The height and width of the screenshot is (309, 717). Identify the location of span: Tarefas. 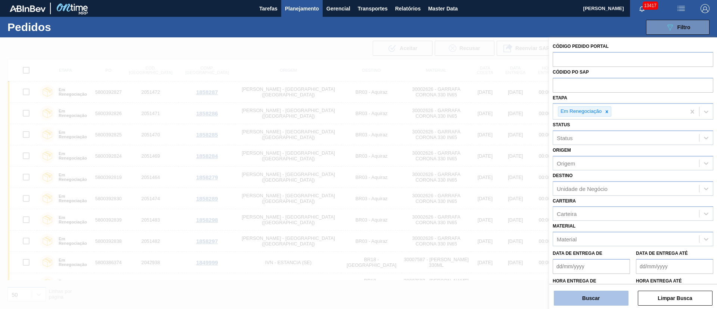
(268, 9).